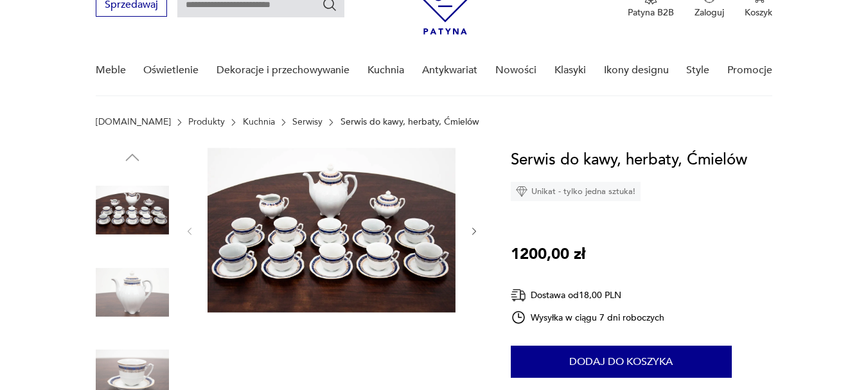 Image resolution: width=868 pixels, height=390 pixels. What do you see at coordinates (588, 317) in the screenshot?
I see `div: Wysyłka w ciągu 7 dni roboczych` at bounding box center [588, 317].